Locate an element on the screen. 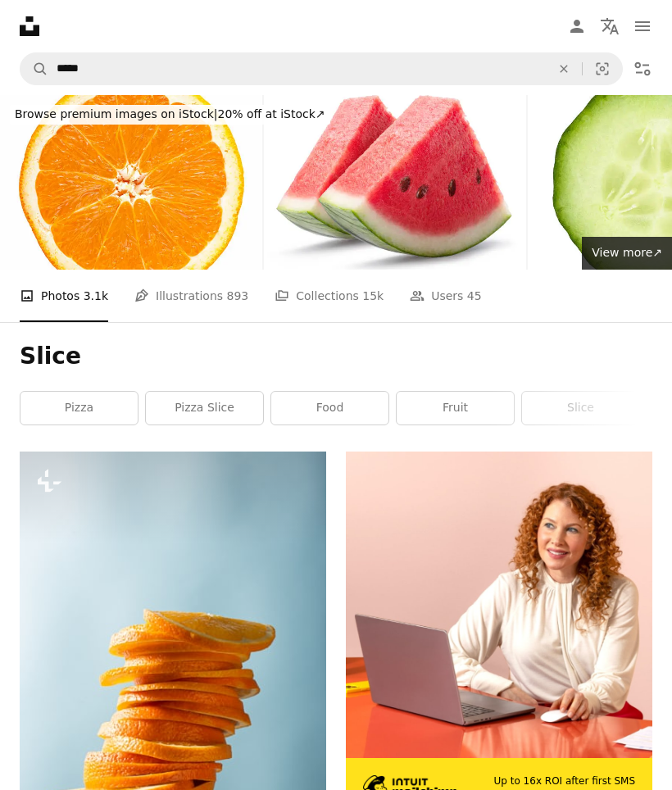  h1: Slice is located at coordinates (336, 356).